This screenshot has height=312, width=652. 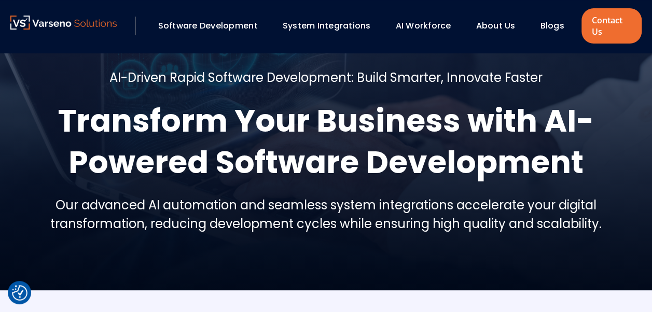 I want to click on h5: Our advanced AI automation and seamless system integrations accelerate your digital transformatio..., so click(x=326, y=215).